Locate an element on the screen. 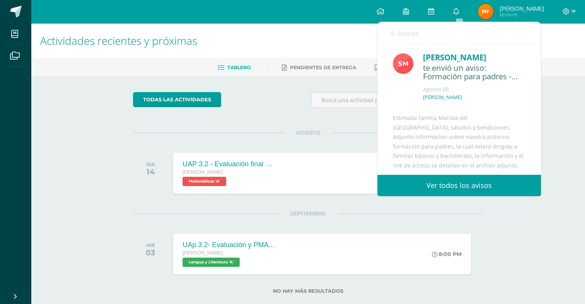 Image resolution: width=585 pixels, height=304 pixels. a: todas las Actividades is located at coordinates (177, 99).